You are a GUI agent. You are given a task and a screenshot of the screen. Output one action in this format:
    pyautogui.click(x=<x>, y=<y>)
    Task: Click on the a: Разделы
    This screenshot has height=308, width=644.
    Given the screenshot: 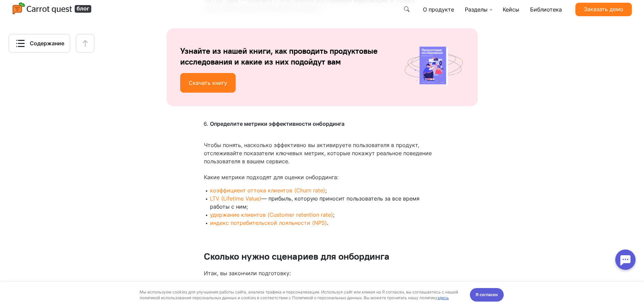 What is the action you would take?
    pyautogui.click(x=478, y=9)
    